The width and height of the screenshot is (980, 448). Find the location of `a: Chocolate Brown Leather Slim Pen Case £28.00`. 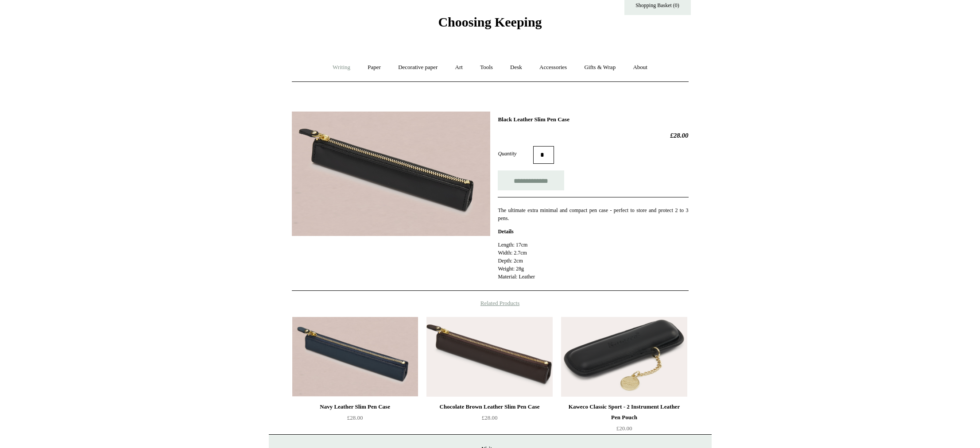

a: Chocolate Brown Leather Slim Pen Case £28.00 is located at coordinates (489, 420).